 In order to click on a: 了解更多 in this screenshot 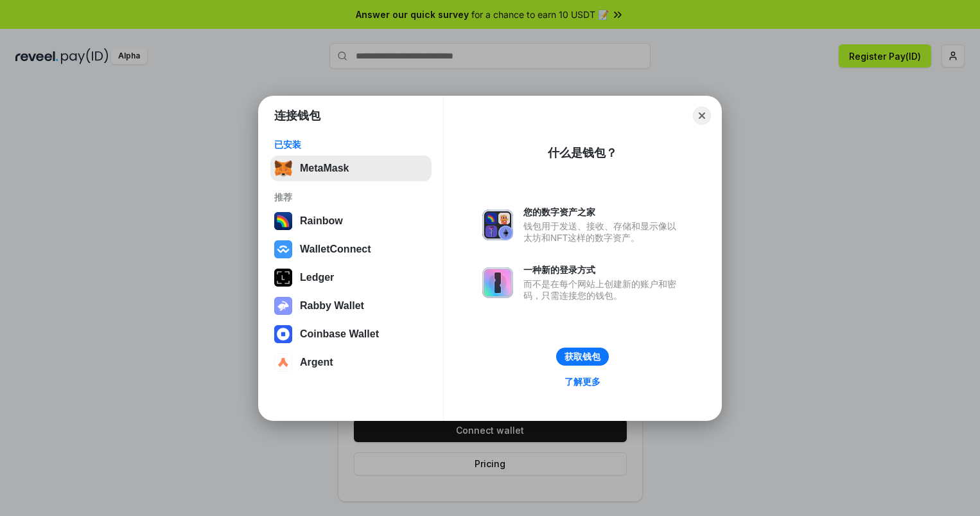, I will do `click(582, 382)`.